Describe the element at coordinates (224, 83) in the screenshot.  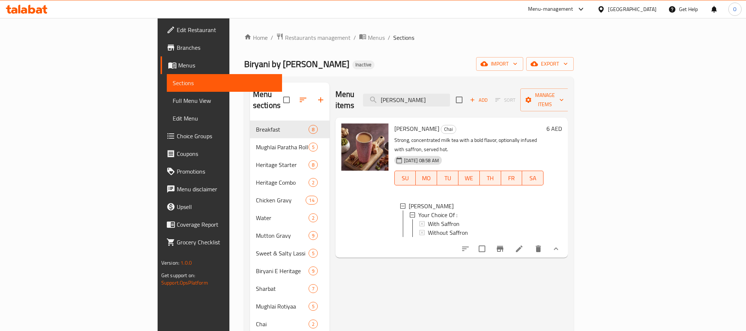
I see `a: Sections` at that location.